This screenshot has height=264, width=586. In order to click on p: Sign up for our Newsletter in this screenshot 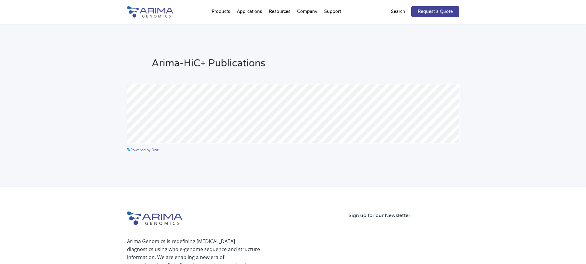, I will do `click(404, 216)`.